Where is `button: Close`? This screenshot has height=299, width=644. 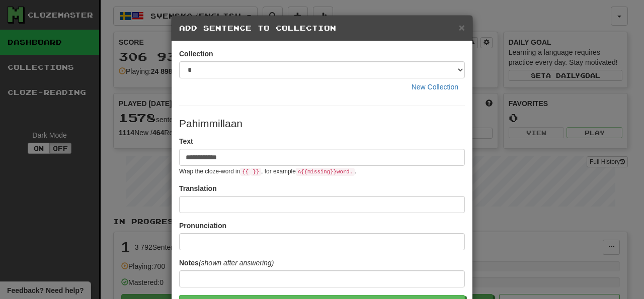
button: Close is located at coordinates (461, 27).